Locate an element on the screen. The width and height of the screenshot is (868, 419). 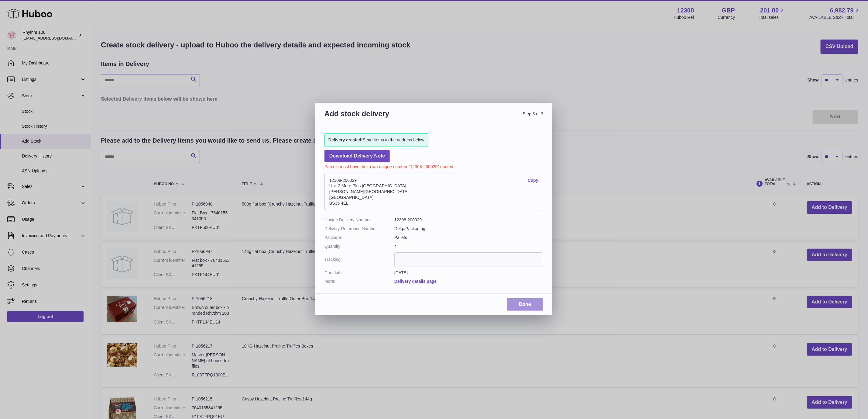
a: Delivery details page is located at coordinates (416, 281).